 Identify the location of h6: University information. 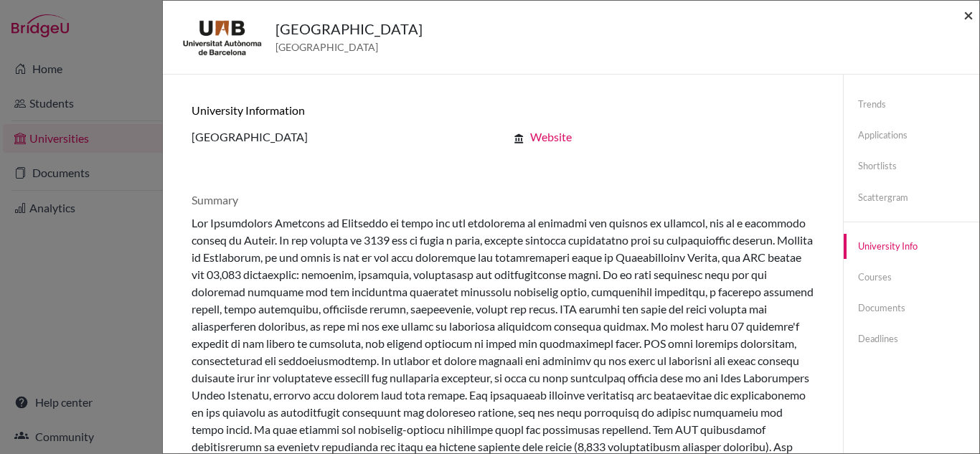
(503, 109).